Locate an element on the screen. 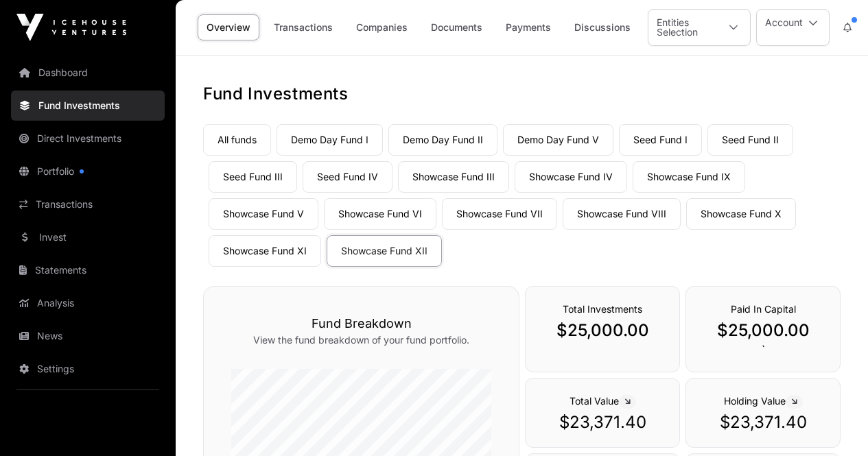 This screenshot has width=868, height=456. span: Total Investments is located at coordinates (603, 309).